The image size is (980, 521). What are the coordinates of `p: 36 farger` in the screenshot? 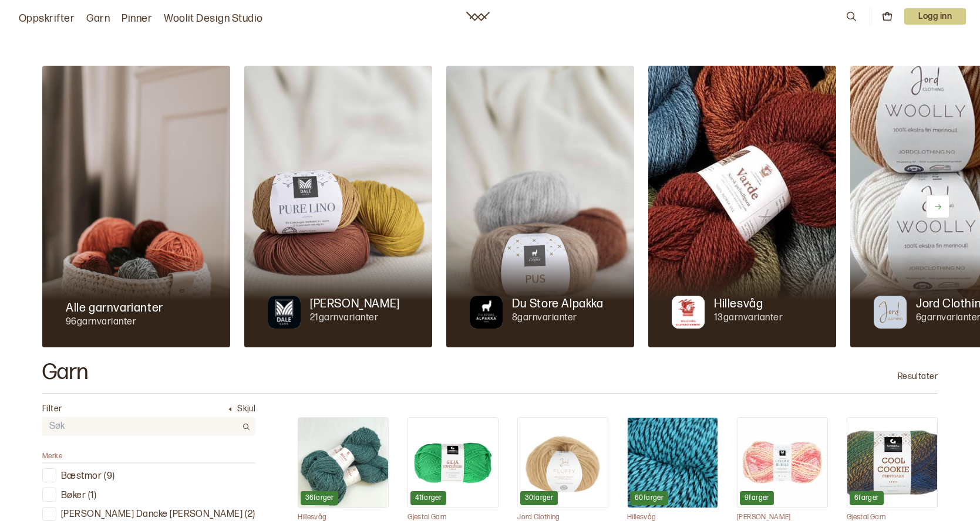 It's located at (320, 498).